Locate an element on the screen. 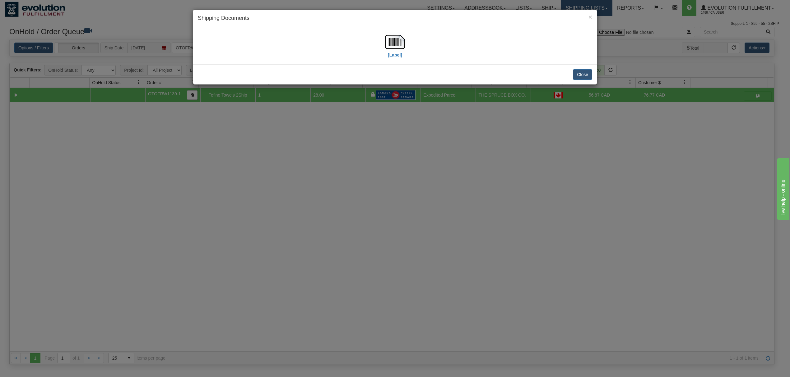 The image size is (790, 377). a: [Label] is located at coordinates (395, 48).